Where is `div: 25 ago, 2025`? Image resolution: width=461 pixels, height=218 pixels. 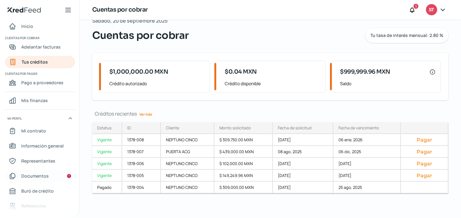
div: 25 ago, 2025 is located at coordinates (367, 187).